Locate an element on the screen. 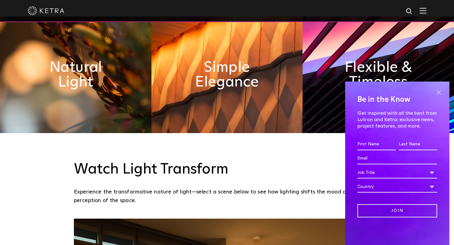  img: ketra-logo-2019-white is located at coordinates (46, 11).